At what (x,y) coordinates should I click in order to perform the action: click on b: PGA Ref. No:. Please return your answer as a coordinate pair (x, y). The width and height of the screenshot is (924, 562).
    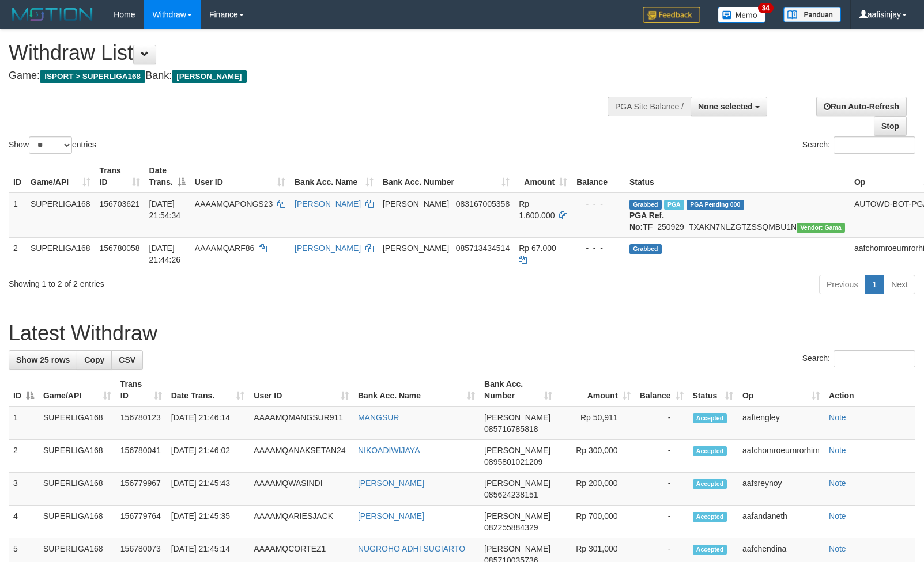
    Looking at the image, I should click on (647, 221).